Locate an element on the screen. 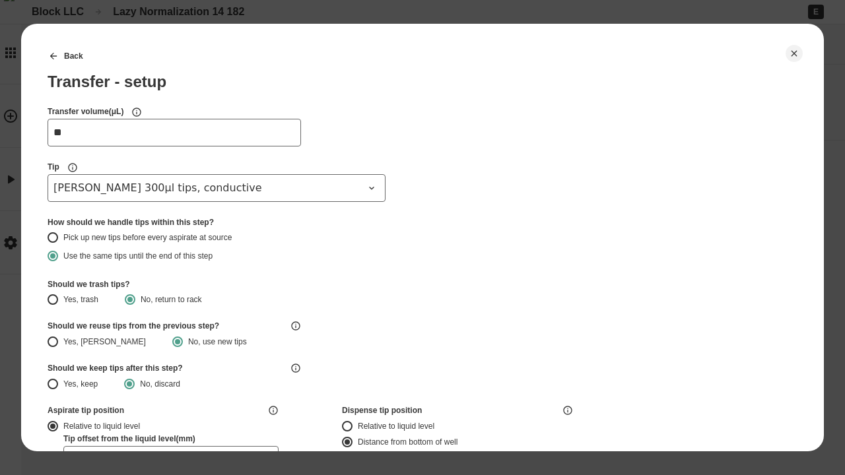 Image resolution: width=845 pixels, height=475 pixels. div: Should we reuse tips from the previous step? is located at coordinates (169, 326).